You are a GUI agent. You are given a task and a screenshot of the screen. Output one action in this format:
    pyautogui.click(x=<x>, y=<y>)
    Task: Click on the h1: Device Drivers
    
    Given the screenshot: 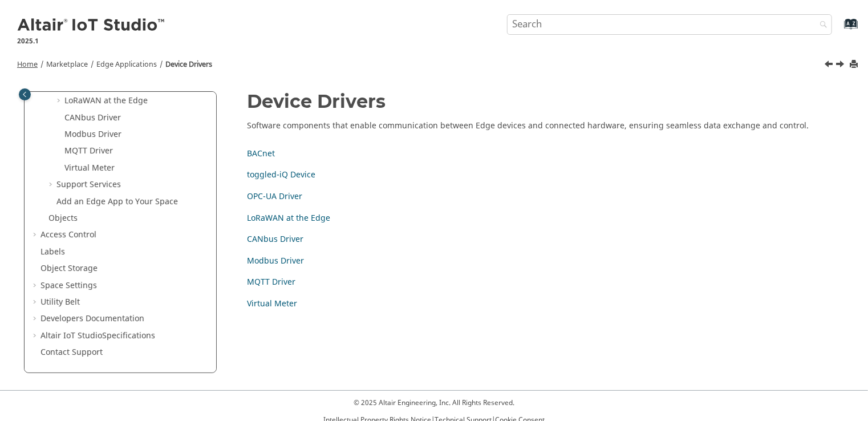 What is the action you would take?
    pyautogui.click(x=545, y=101)
    